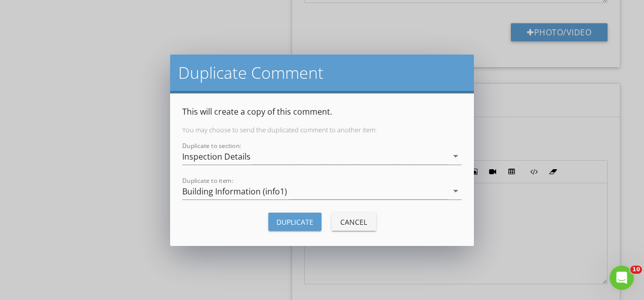 The height and width of the screenshot is (300, 644). Describe the element at coordinates (322, 130) in the screenshot. I see `p: You may choose to send the duplicated comment to another item:` at that location.